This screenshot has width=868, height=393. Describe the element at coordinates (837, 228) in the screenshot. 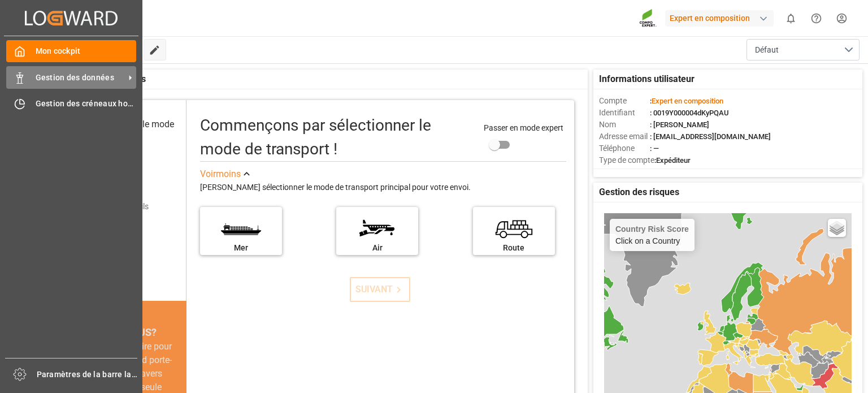

I see `a: Layers` at that location.